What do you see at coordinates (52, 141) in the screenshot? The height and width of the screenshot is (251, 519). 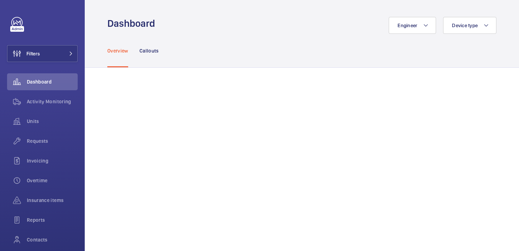 I see `span: Requests` at bounding box center [52, 141].